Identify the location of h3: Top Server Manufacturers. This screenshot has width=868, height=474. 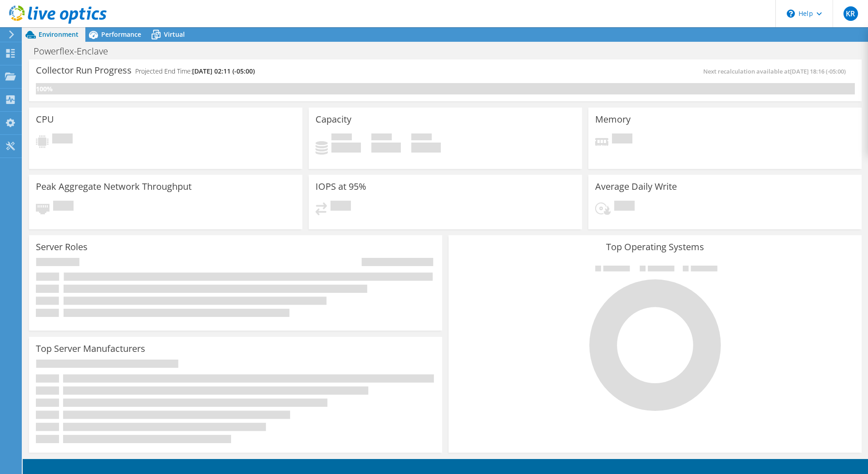
(91, 349).